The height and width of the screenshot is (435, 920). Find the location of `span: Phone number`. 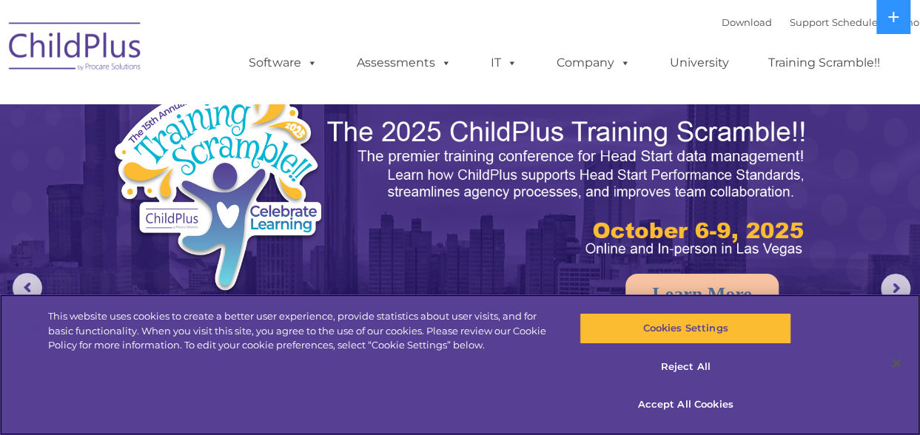

span: Phone number is located at coordinates (237, 164).